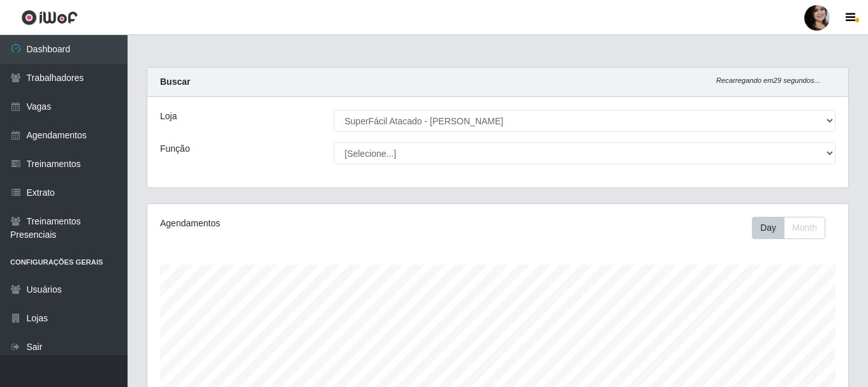 This screenshot has height=387, width=868. What do you see at coordinates (175, 148) in the screenshot?
I see `label: Função` at bounding box center [175, 148].